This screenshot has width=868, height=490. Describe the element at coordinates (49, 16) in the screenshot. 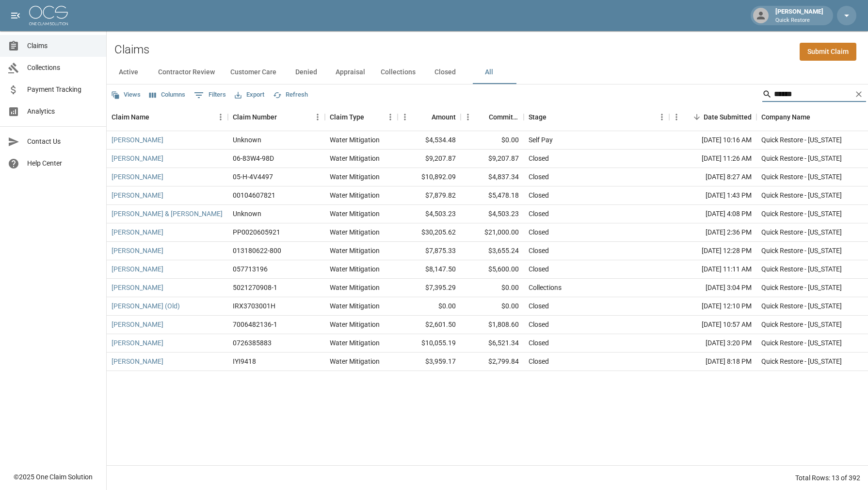

I see `img: ocs-logo-white-transparent.png` at that location.